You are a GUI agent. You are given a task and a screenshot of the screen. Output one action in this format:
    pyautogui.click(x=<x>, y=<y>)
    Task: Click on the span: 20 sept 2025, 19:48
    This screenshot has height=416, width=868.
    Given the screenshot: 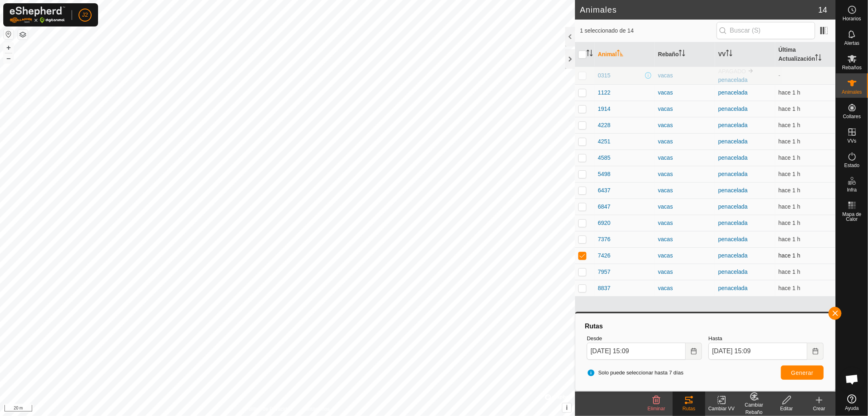 What is the action you would take?
    pyautogui.click(x=789, y=158)
    